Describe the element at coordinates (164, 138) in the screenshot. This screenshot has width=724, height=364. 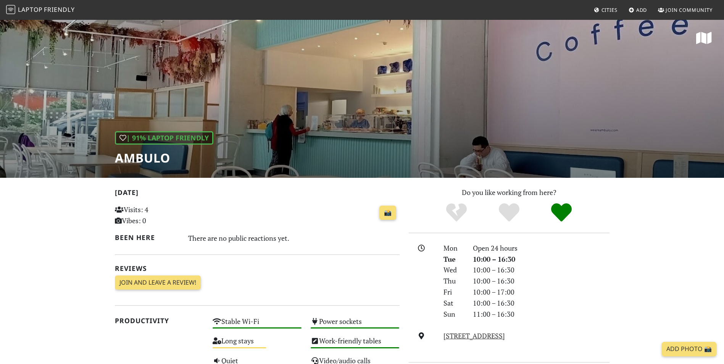
I see `div: | 91% Laptop Friendly` at that location.